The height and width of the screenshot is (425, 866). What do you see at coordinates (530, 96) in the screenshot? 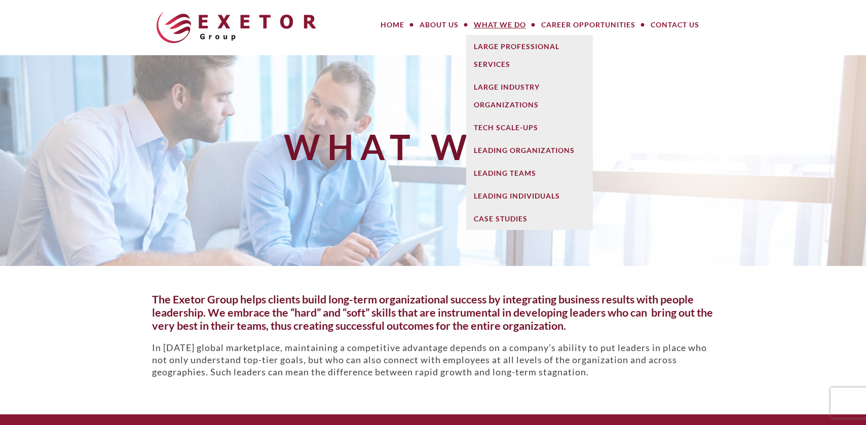
I see `a: Large Industry Organizations` at bounding box center [530, 96].